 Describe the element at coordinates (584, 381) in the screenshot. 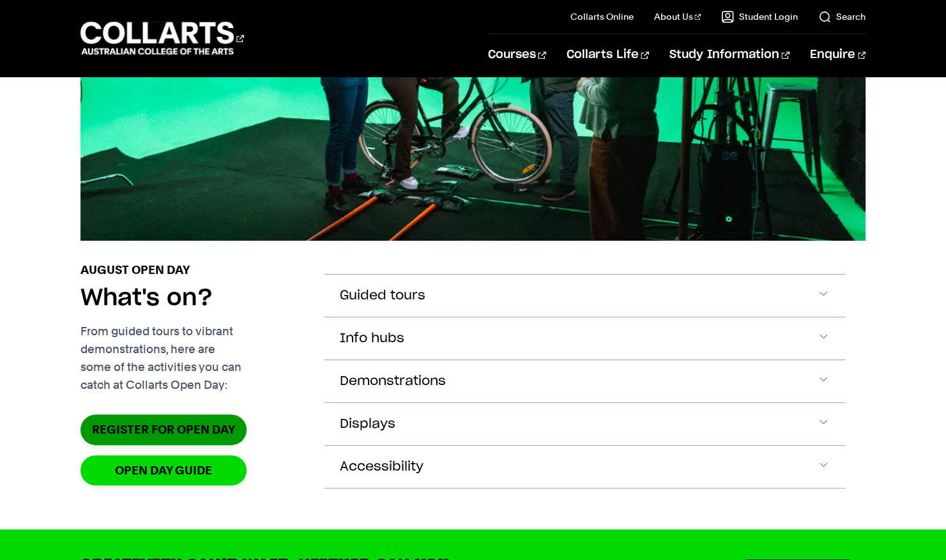

I see `button: Demonstrations` at that location.